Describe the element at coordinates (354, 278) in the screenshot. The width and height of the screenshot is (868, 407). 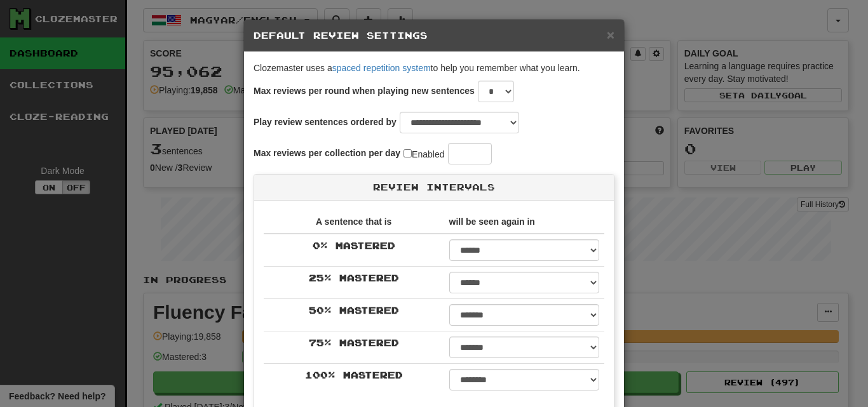
I see `label: 25 % Mastered` at that location.